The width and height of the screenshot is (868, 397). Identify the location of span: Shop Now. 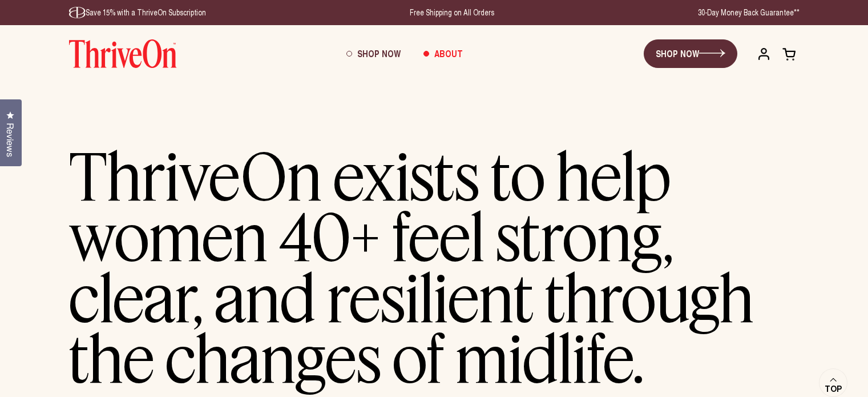
(379, 53).